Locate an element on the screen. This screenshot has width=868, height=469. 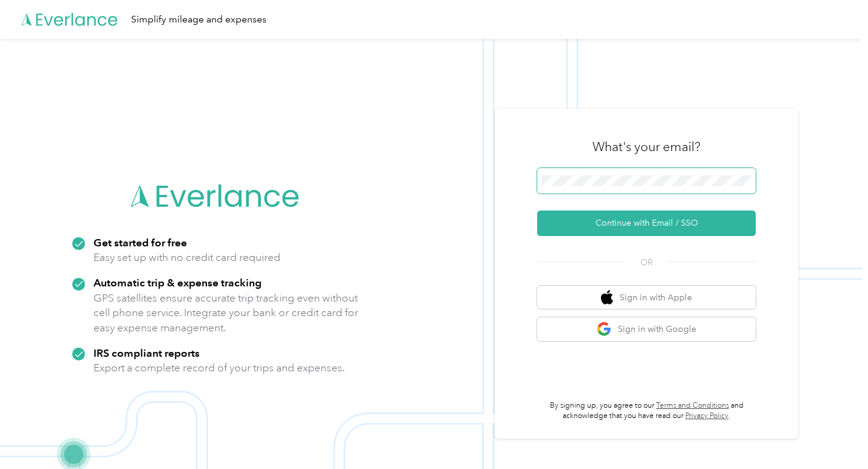
img: apple logo is located at coordinates (607, 297).